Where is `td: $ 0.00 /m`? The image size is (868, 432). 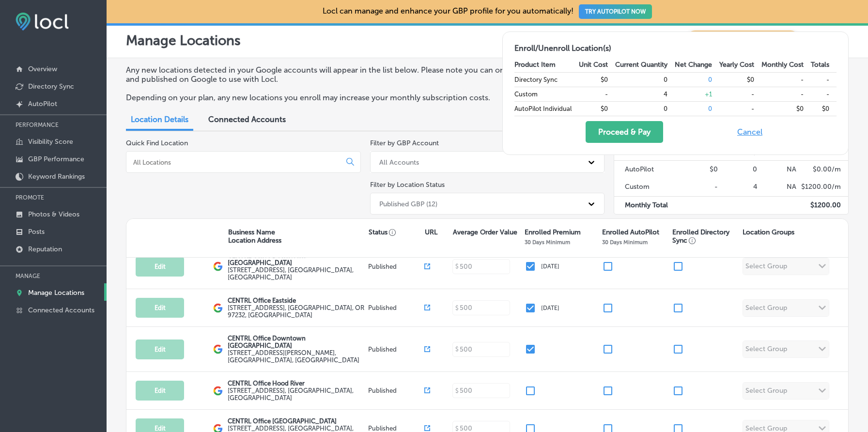
td: $ 0.00 /m is located at coordinates (822, 169).